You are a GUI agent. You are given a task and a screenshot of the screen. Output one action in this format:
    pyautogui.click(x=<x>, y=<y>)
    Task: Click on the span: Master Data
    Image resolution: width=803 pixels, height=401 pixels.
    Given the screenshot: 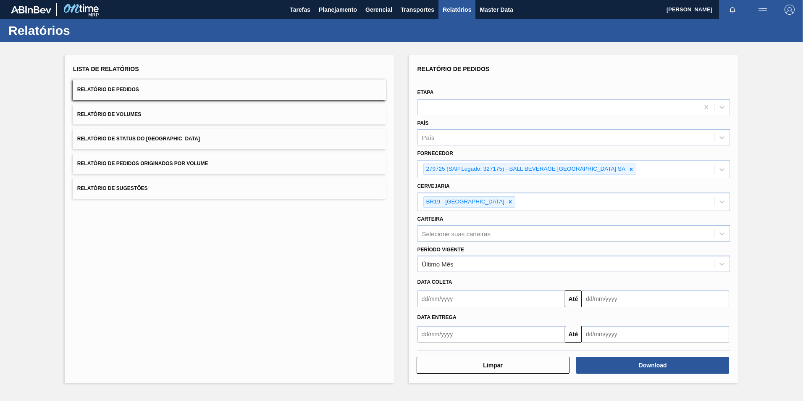 What is the action you would take?
    pyautogui.click(x=496, y=10)
    